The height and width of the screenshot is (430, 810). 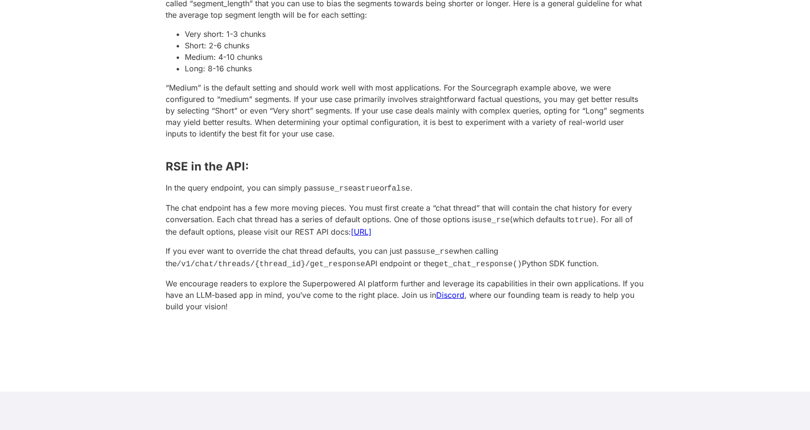 What do you see at coordinates (405, 295) in the screenshot?
I see `p: We encourage readers to explore the Superpowered AI platform further and leverage its capabilitie...` at bounding box center [405, 295].